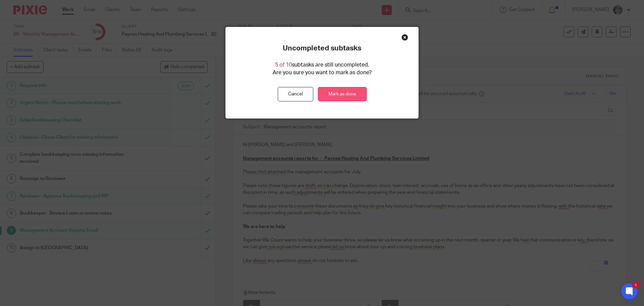 The height and width of the screenshot is (306, 644). Describe the element at coordinates (322, 73) in the screenshot. I see `p: Are you sure you want to mark as done?` at that location.